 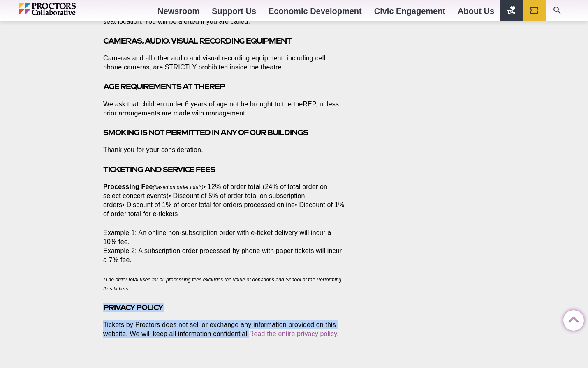 What do you see at coordinates (224, 150) in the screenshot?
I see `p: Thank you for your consideration.` at bounding box center [224, 150].